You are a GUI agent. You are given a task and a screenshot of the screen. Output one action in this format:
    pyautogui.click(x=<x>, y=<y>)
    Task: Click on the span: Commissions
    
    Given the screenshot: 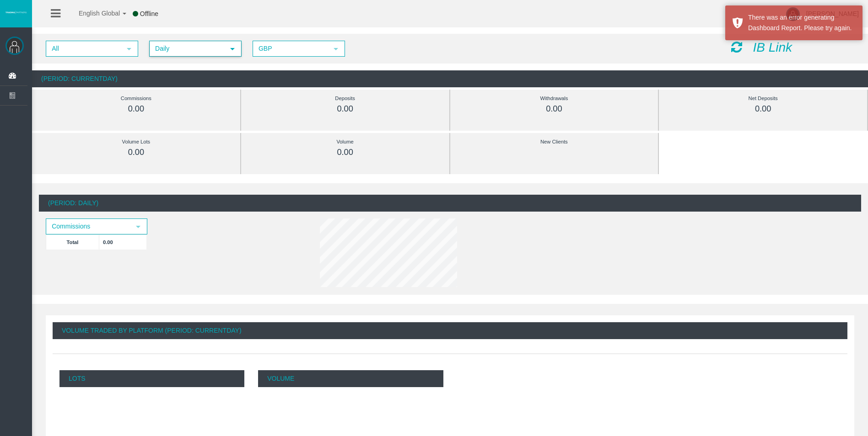 What is the action you would take?
    pyautogui.click(x=89, y=226)
    